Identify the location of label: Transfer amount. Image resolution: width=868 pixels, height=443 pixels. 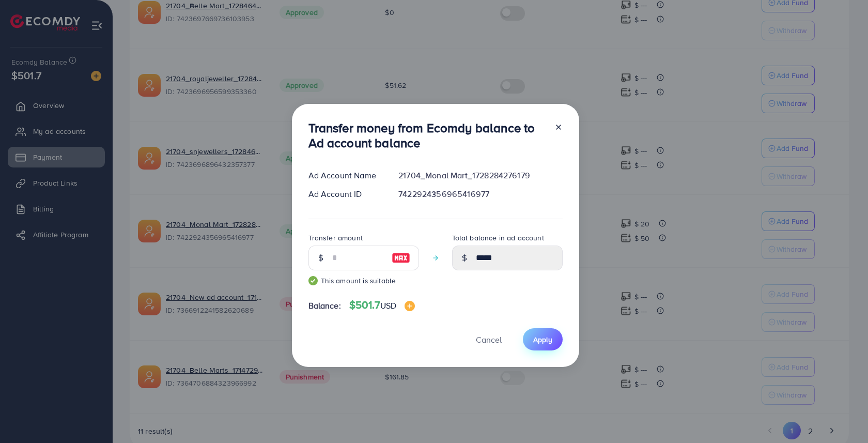
(336, 238).